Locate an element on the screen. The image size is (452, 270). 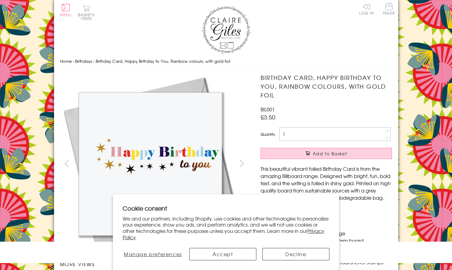
a: Trade is located at coordinates (389, 9).